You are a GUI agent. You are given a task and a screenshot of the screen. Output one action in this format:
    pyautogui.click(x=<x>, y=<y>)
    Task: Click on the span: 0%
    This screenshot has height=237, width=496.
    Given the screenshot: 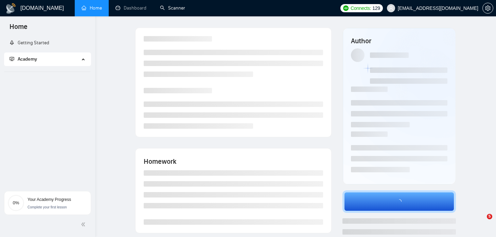 What is the action you would take?
    pyautogui.click(x=16, y=202)
    